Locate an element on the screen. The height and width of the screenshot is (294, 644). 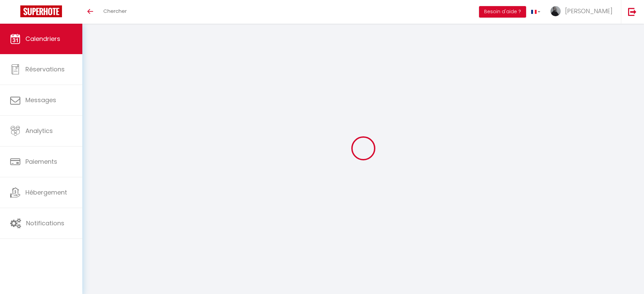
span: Chercher is located at coordinates (115, 11).